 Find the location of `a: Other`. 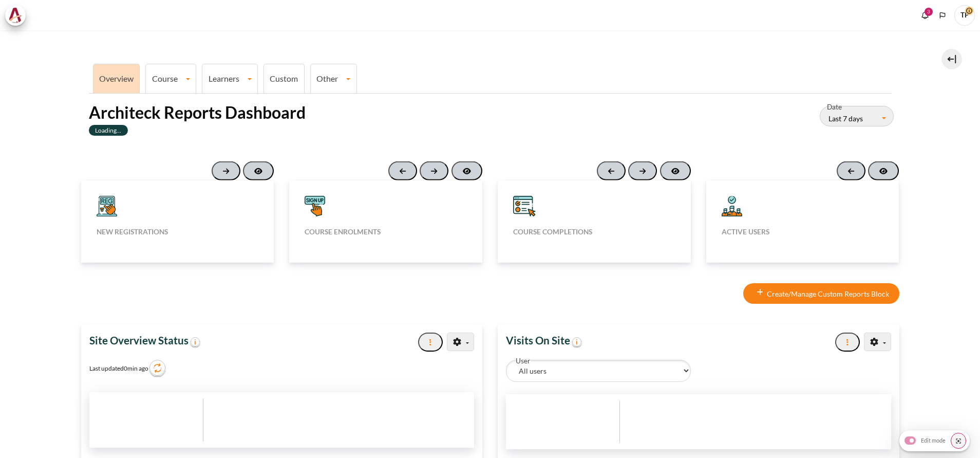

a: Other is located at coordinates (333, 78).